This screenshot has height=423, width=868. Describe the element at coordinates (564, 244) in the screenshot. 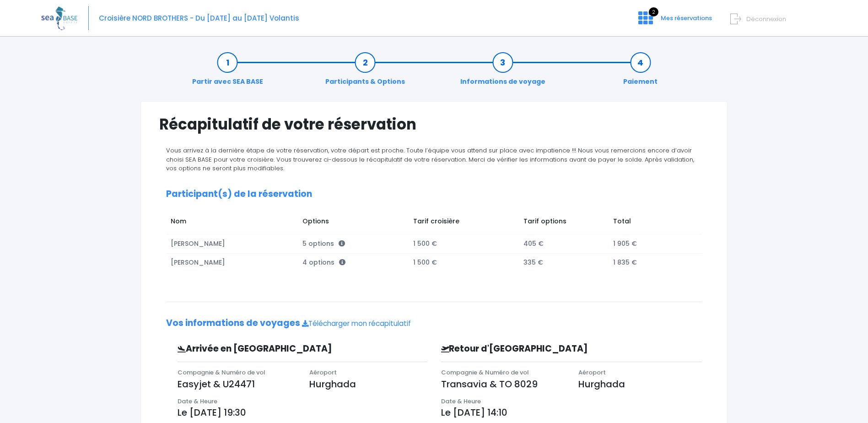

I see `td: 405 €` at that location.